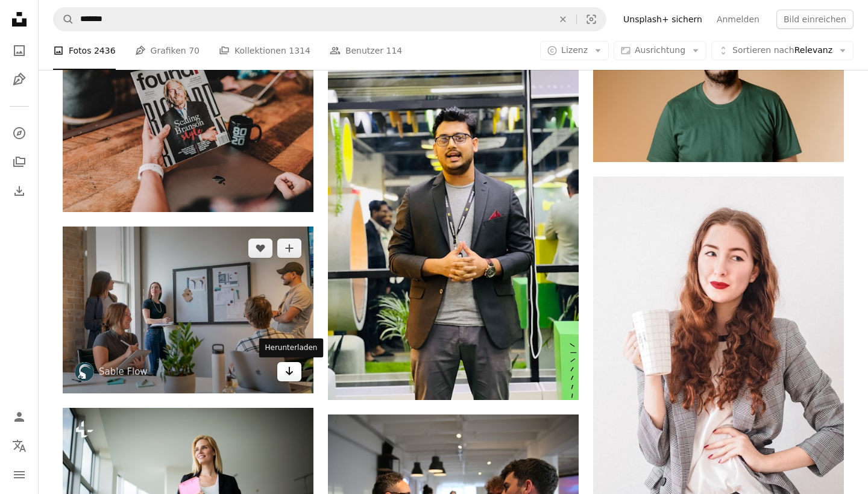  Describe the element at coordinates (19, 51) in the screenshot. I see `a: Fotos` at that location.